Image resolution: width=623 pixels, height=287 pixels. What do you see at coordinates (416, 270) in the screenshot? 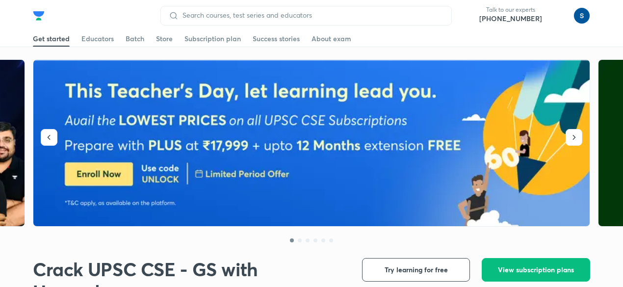
I see `span: Try learning for free` at bounding box center [416, 270].